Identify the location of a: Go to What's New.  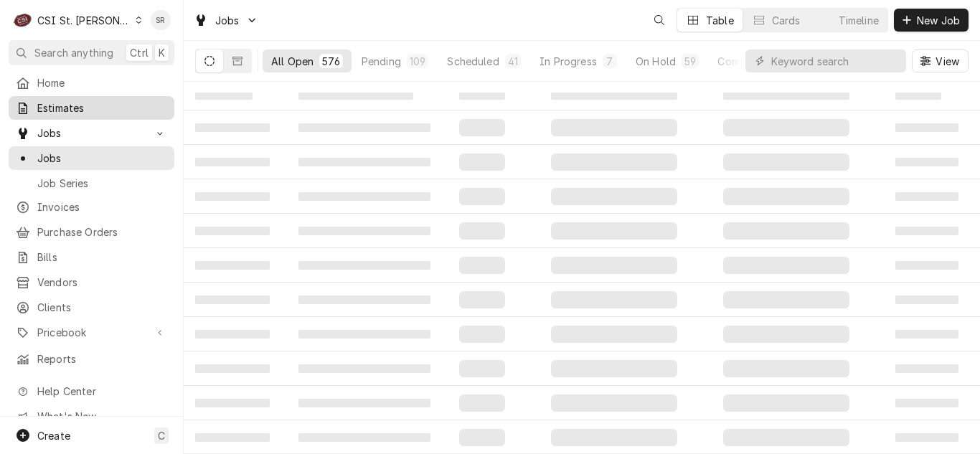
(91, 415).